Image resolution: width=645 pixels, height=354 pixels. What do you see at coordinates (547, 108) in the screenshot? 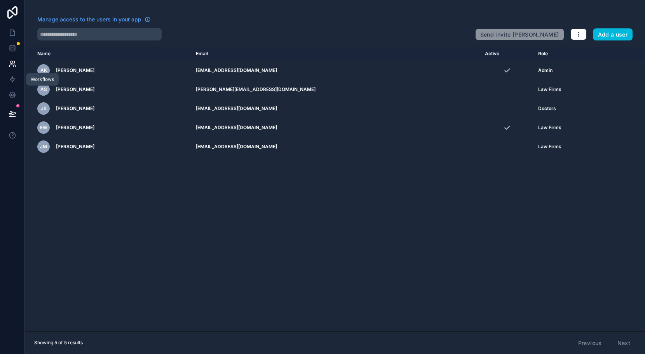
I see `span: Doctors` at bounding box center [547, 108].